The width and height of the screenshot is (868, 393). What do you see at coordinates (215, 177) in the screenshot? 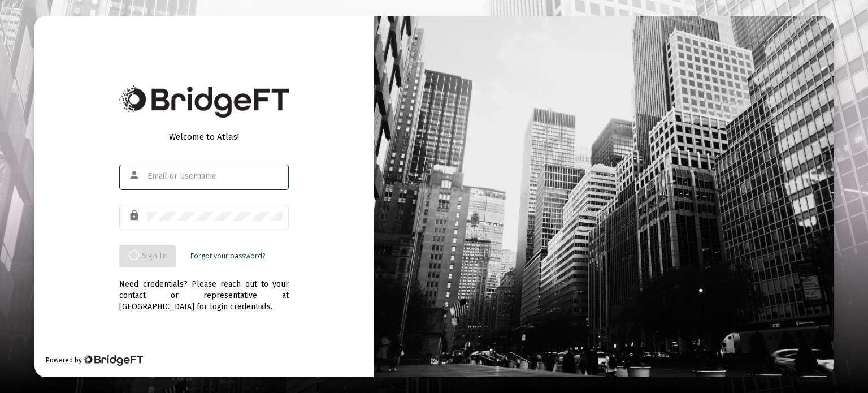
I see `input: Email or Username` at bounding box center [215, 177].